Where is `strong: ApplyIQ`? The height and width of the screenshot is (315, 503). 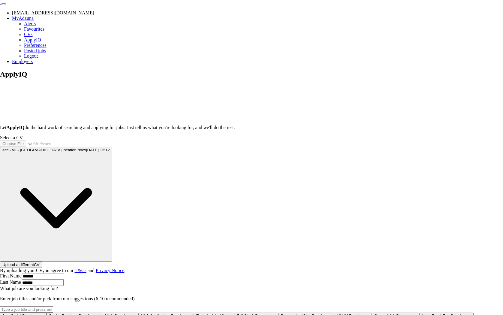
strong: ApplyIQ is located at coordinates (15, 127).